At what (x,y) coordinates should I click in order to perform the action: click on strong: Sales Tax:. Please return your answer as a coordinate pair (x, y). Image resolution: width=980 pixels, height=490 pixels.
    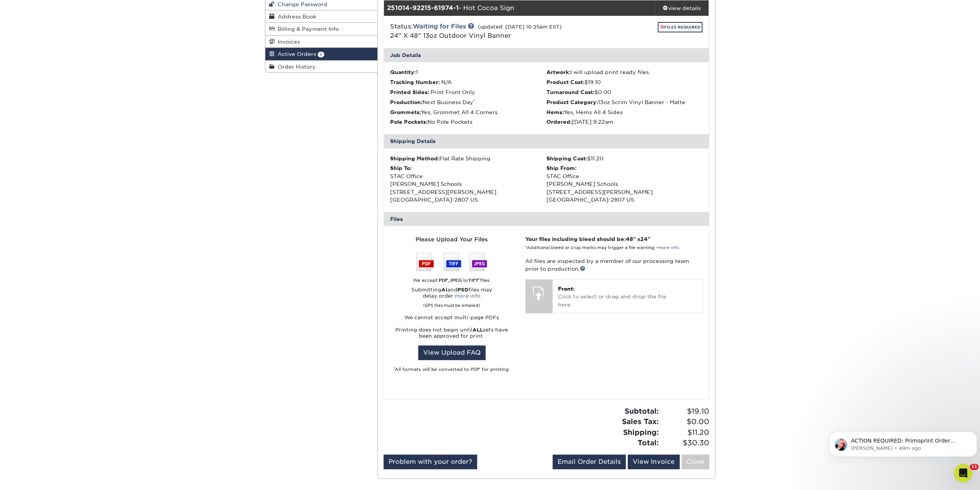
    Looking at the image, I should click on (640, 421).